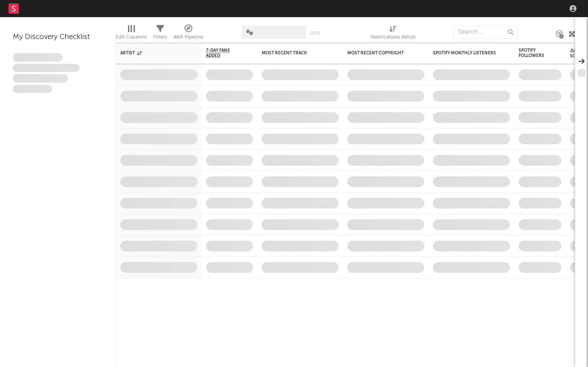  Describe the element at coordinates (33, 89) in the screenshot. I see `span: Aliquam viverra` at that location.